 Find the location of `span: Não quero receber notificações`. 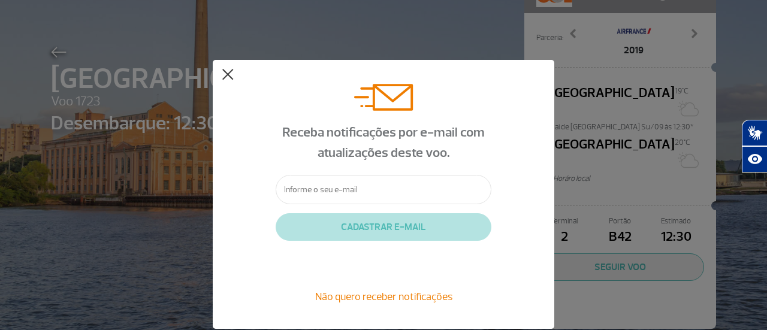

span: Não quero receber notificações is located at coordinates (384, 297).